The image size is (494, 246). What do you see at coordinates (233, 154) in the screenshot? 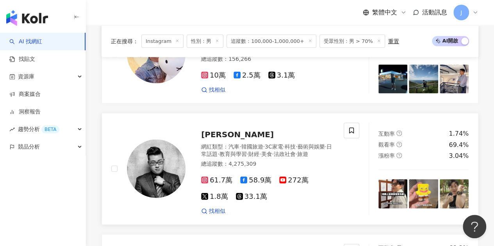
I see `span: 教育與學習` at bounding box center [233, 154].